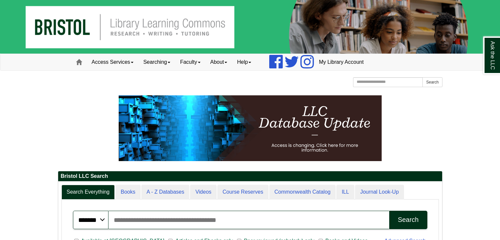 This screenshot has height=240, width=500. I want to click on div: Search, so click(408, 220).